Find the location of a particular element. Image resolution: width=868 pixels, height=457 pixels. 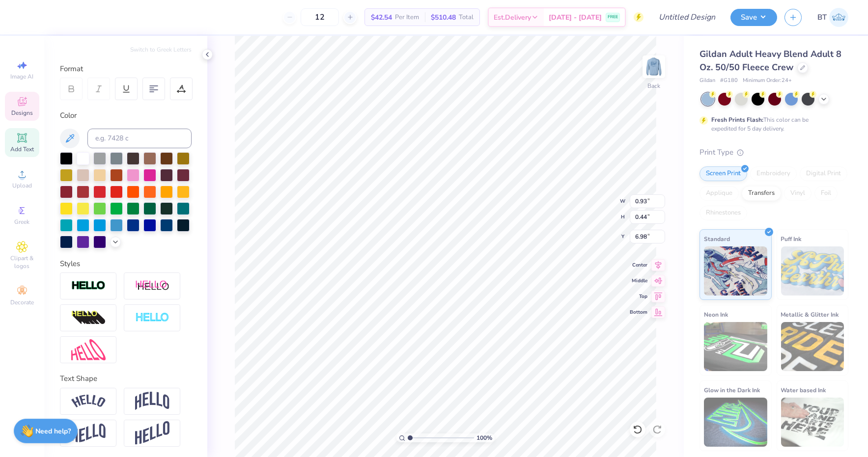

span: Image AI is located at coordinates (22, 76).